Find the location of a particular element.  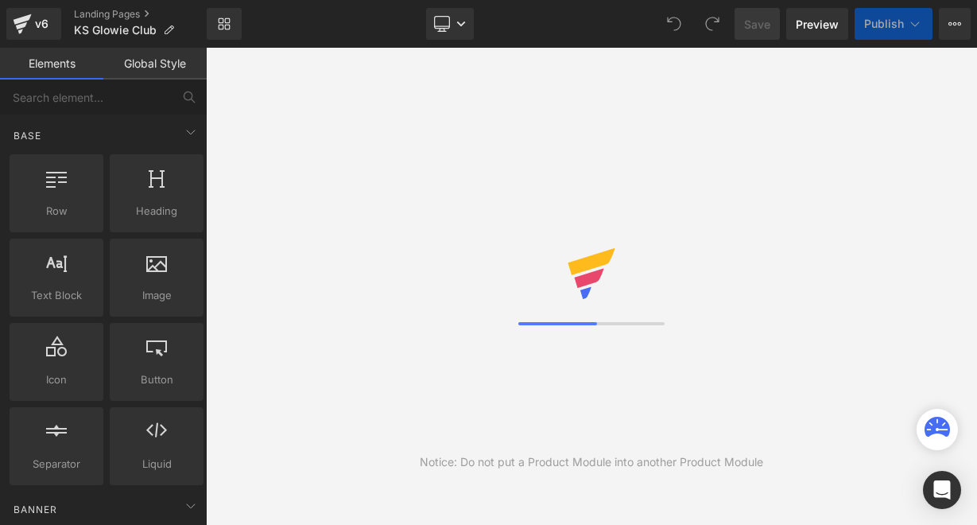

a: Landing Pages is located at coordinates (140, 14).